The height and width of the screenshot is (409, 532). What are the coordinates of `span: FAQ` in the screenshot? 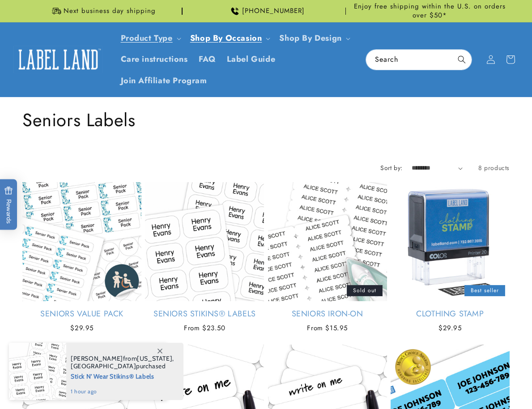 It's located at (207, 59).